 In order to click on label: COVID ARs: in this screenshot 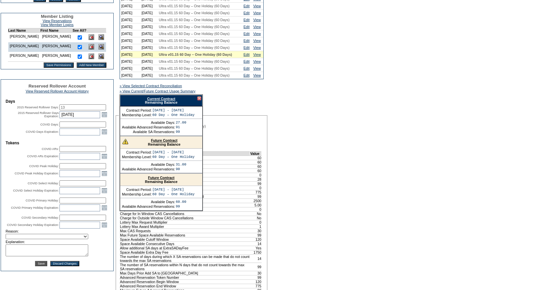, I will do `click(50, 149)`.